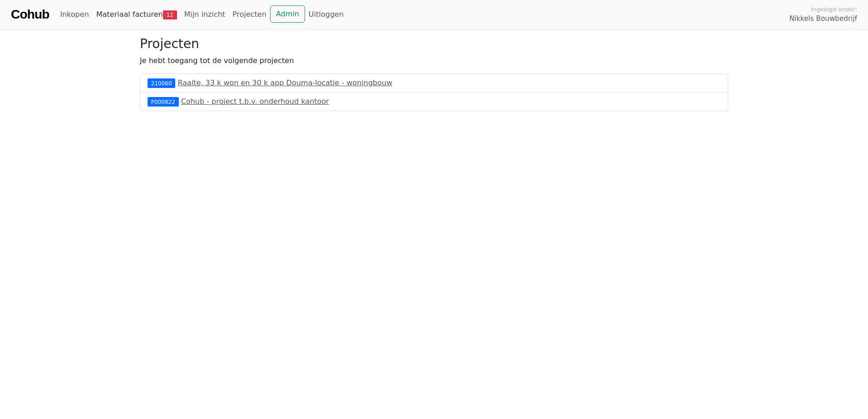  Describe the element at coordinates (161, 83) in the screenshot. I see `div: 210060` at that location.